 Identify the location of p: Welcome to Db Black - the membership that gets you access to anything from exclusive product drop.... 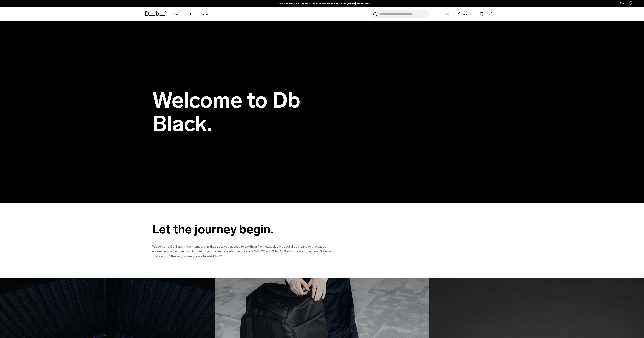
(243, 252).